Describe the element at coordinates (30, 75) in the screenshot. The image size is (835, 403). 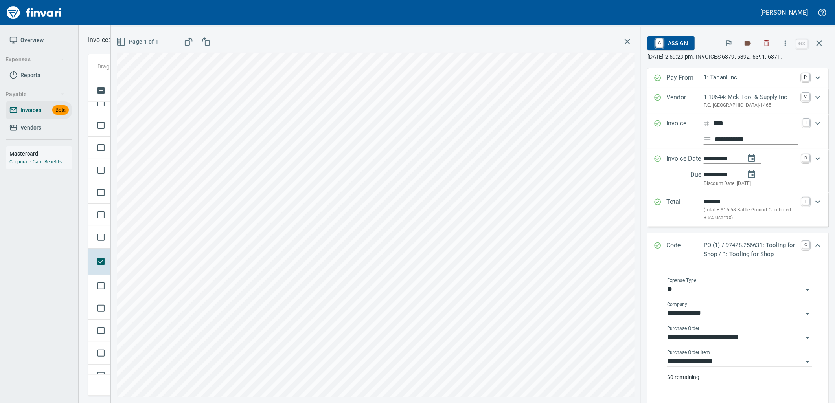
I see `span: Reports` at that location.